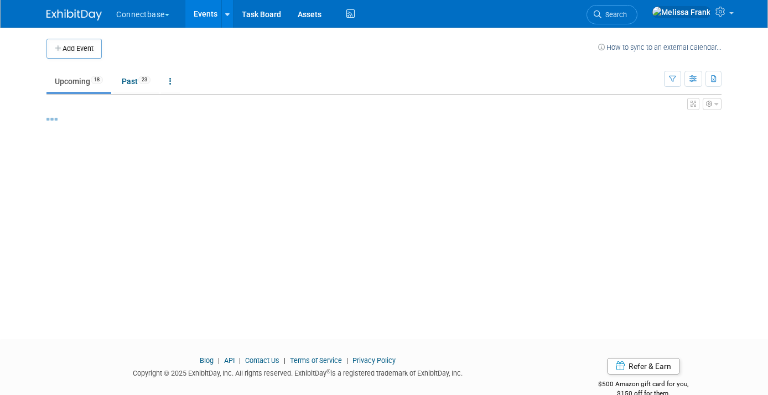 The height and width of the screenshot is (395, 768). Describe the element at coordinates (79, 81) in the screenshot. I see `a: Upcoming18` at that location.